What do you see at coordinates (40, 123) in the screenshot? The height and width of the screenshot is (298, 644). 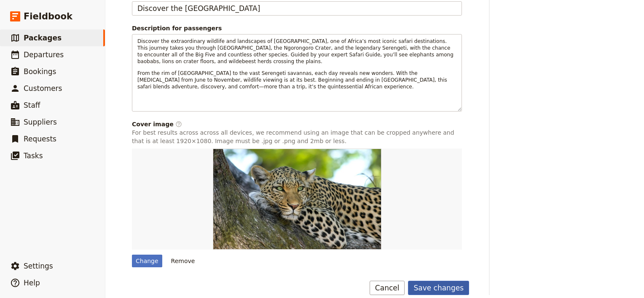 I see `span: Suppliers` at bounding box center [40, 123].